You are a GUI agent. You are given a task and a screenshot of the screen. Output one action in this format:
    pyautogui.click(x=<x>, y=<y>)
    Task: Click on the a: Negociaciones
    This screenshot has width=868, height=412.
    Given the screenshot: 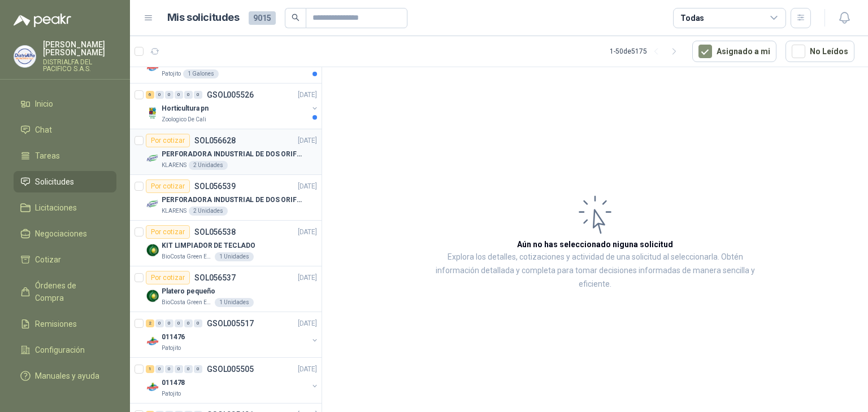 What is the action you would take?
    pyautogui.click(x=65, y=234)
    